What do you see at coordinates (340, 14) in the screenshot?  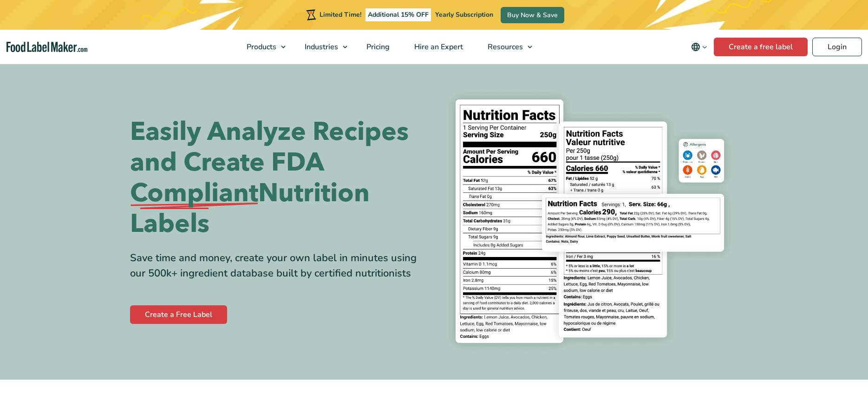 I see `span: Limited Time!` at bounding box center [340, 14].